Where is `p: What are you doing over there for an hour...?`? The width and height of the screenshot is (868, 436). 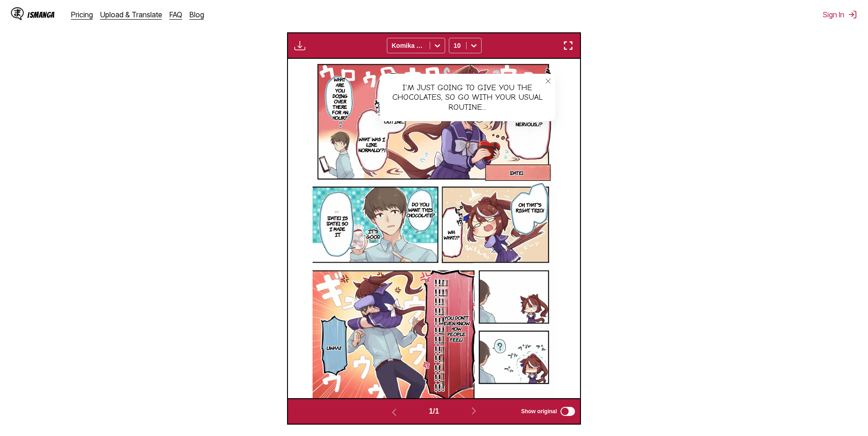
p: What are you doing over there for an hour...? is located at coordinates (340, 99).